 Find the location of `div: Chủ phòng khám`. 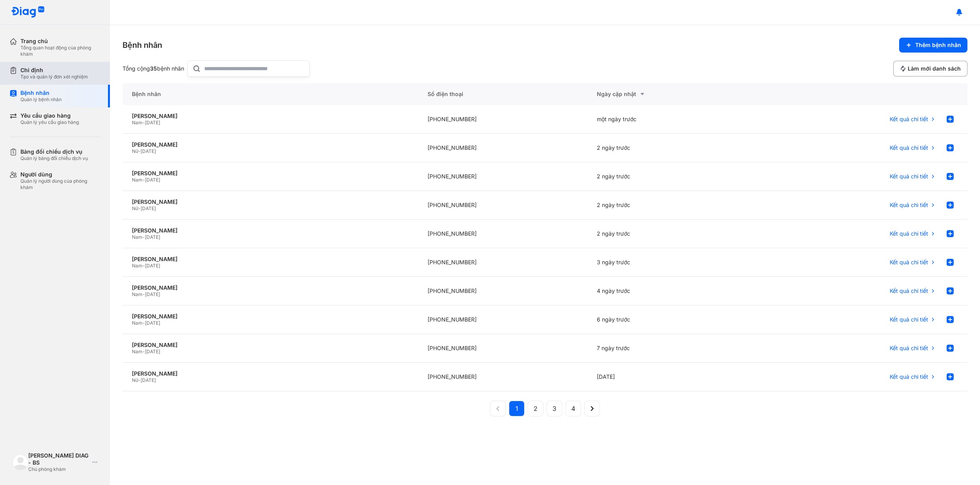

div: Chủ phòng khám is located at coordinates (58, 470).